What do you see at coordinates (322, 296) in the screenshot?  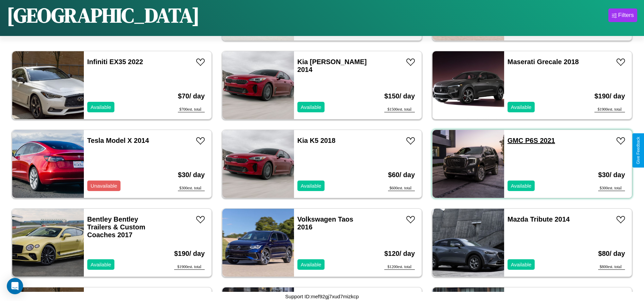 I see `p: Support ID: mef92gj7xud7mizkcp` at bounding box center [322, 296].